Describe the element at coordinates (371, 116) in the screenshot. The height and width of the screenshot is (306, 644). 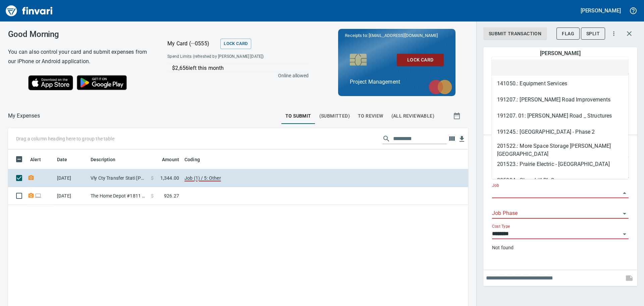
I see `span: To Review` at that location.